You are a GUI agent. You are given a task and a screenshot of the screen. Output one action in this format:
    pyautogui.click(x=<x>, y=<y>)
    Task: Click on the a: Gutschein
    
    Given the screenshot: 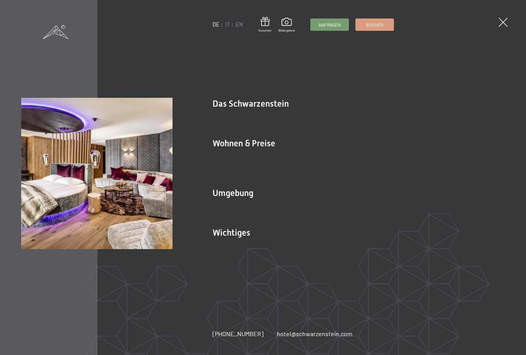 What is the action you would take?
    pyautogui.click(x=265, y=25)
    